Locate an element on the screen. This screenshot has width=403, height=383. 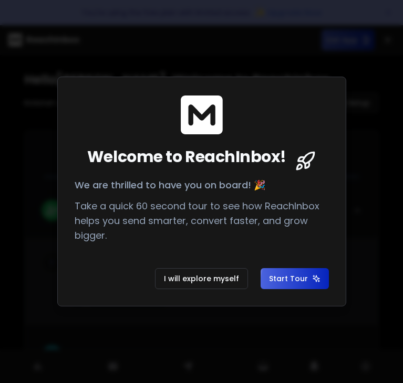
span: Welcome to ReachInbox! is located at coordinates (186, 157).